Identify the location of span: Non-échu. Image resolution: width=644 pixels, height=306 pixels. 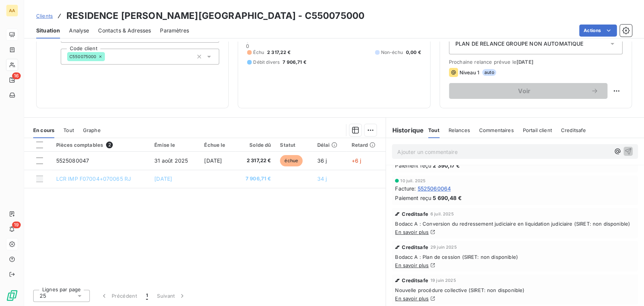
(392, 52).